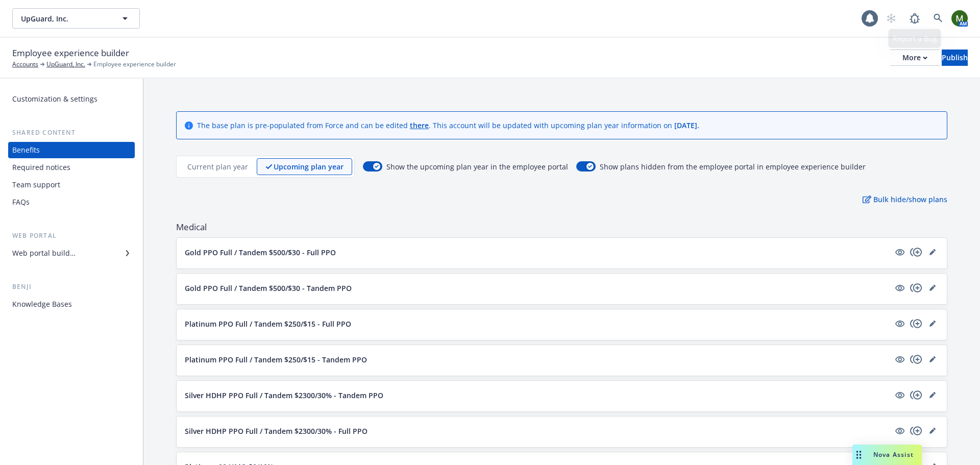 The image size is (980, 465). Describe the element at coordinates (36, 185) in the screenshot. I see `div: Team support` at that location.